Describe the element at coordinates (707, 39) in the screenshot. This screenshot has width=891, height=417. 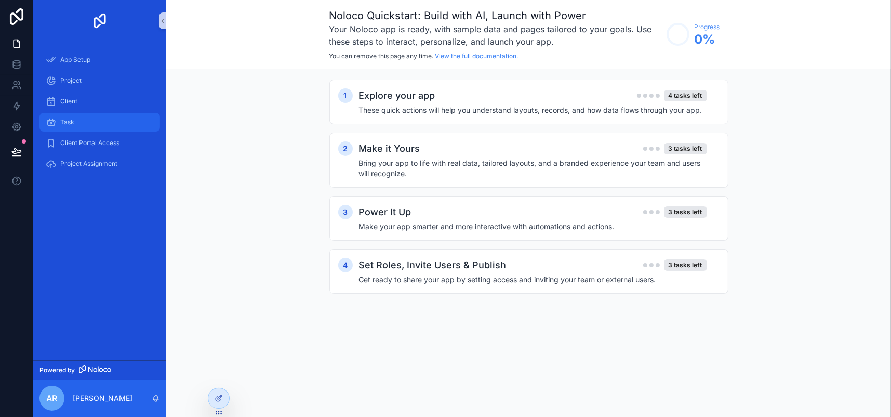
I see `span: 0 %` at that location.